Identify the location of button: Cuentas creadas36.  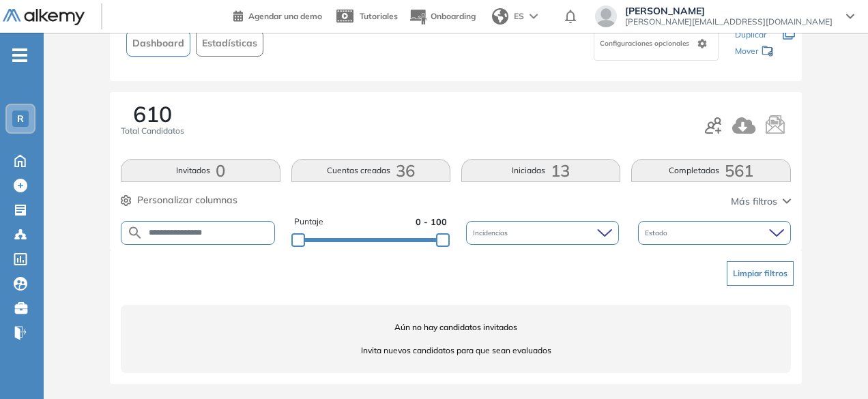
(370, 171).